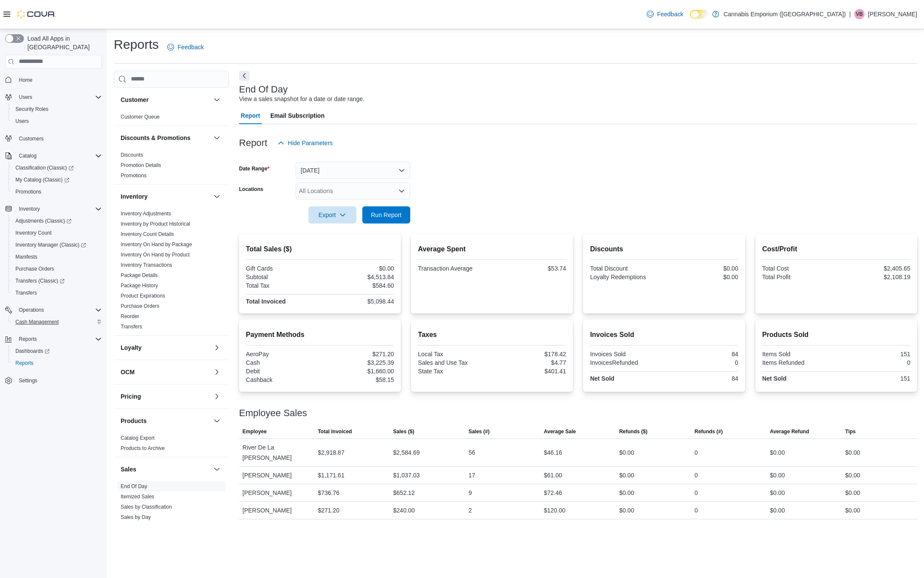 The height and width of the screenshot is (578, 924). What do you see at coordinates (134, 197) in the screenshot?
I see `h3: Inventory` at bounding box center [134, 197].